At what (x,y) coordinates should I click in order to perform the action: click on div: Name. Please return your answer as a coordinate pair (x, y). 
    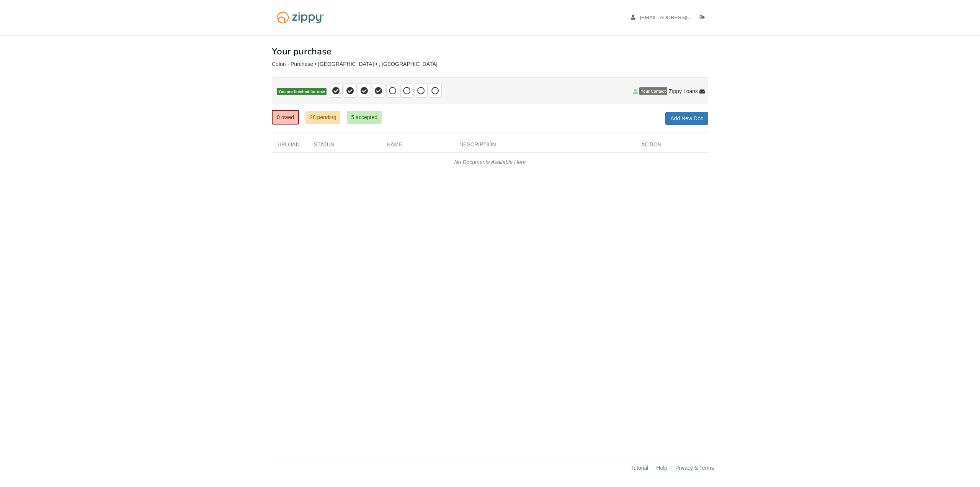
    Looking at the image, I should click on (417, 147).